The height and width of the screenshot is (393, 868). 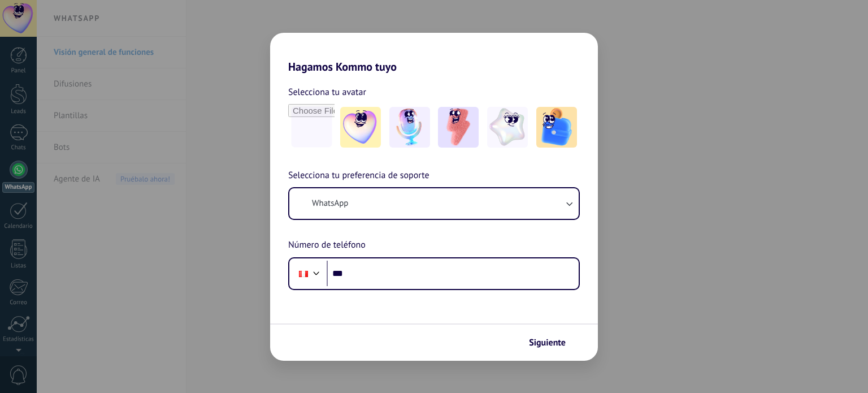 What do you see at coordinates (327, 92) in the screenshot?
I see `span: Selecciona tu avatar` at bounding box center [327, 92].